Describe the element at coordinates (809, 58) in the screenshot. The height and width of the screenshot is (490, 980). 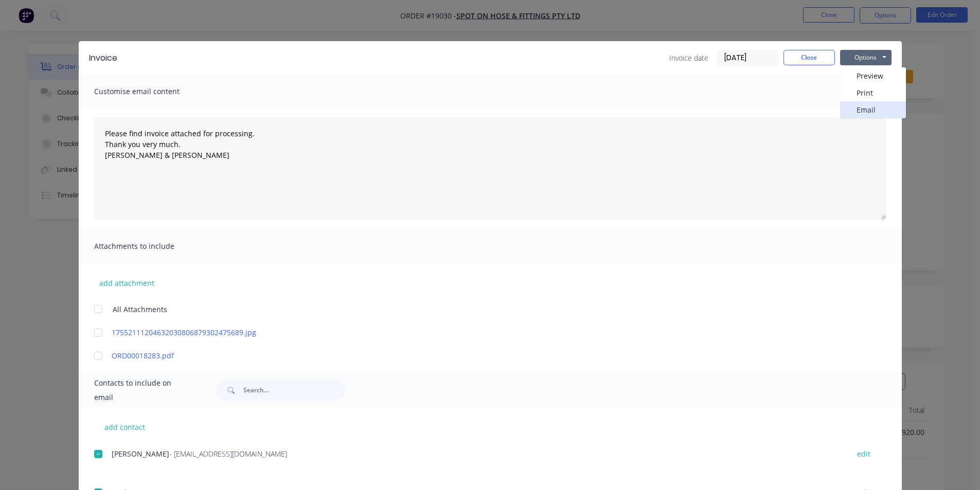
I see `button: Close` at that location.